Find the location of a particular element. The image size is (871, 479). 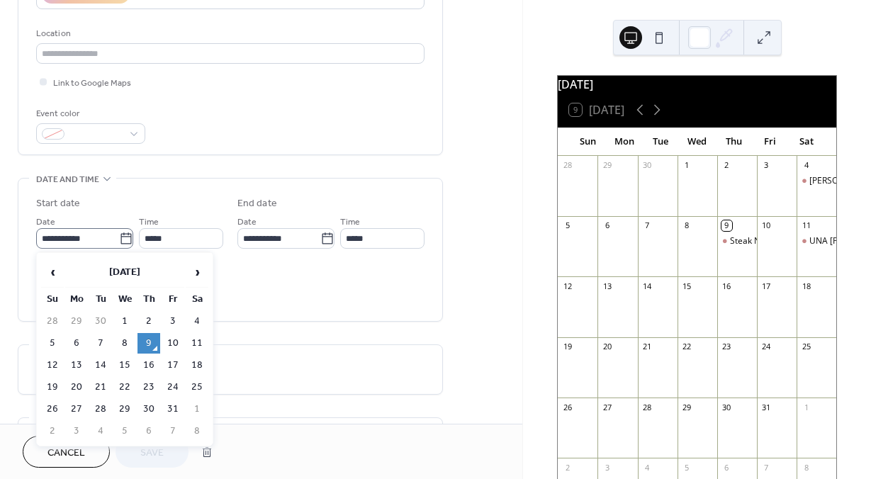

td: 23 is located at coordinates (149, 387).